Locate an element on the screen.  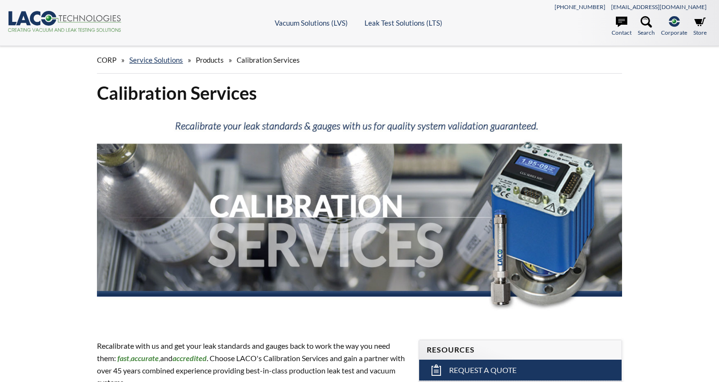
span: CORP is located at coordinates (106, 60).